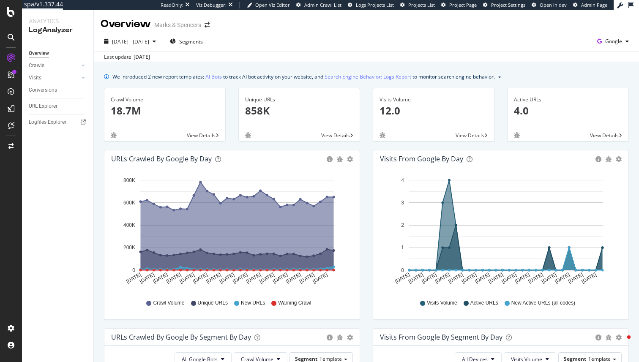 The image size is (639, 362). What do you see at coordinates (177, 25) in the screenshot?
I see `div: Marks & Spencers` at bounding box center [177, 25].